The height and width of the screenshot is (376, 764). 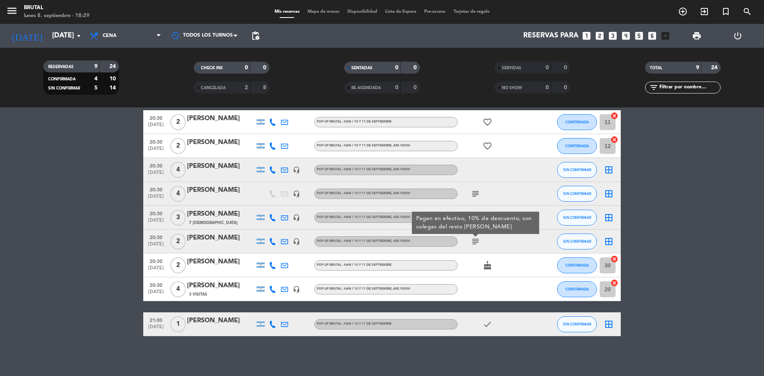 What do you see at coordinates (652, 36) in the screenshot?
I see `i: looks_6` at bounding box center [652, 36].